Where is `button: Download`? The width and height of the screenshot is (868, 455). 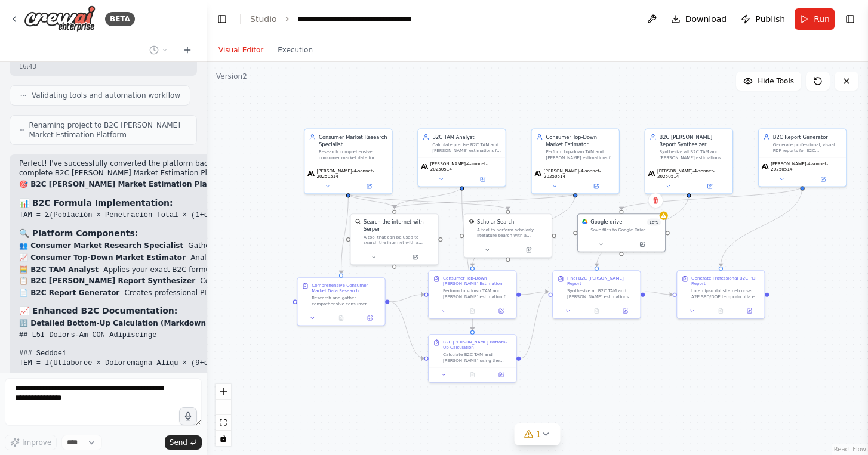 button: Download is located at coordinates (699, 19).